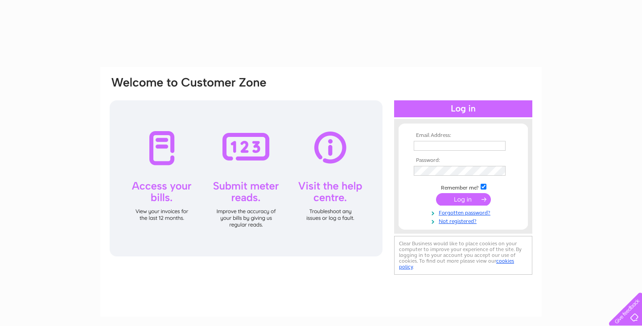 The height and width of the screenshot is (326, 642). What do you see at coordinates (457, 263) in the screenshot?
I see `a: cookies policy` at bounding box center [457, 263].